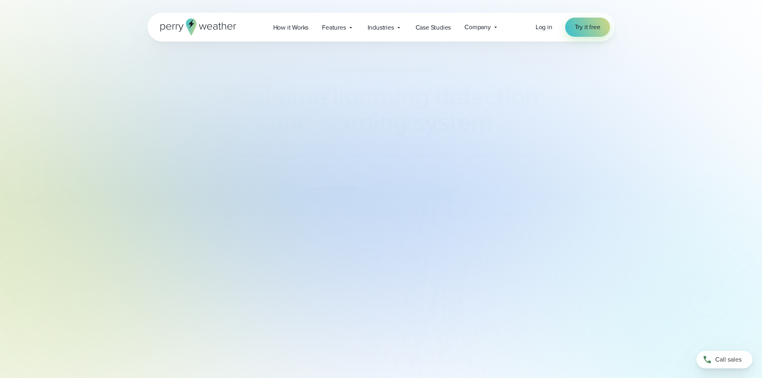 This screenshot has height=378, width=762. What do you see at coordinates (544, 27) in the screenshot?
I see `a: Log in` at bounding box center [544, 27].